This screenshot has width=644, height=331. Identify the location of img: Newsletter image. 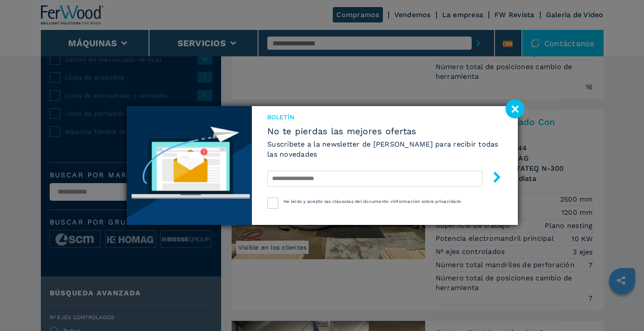
(190, 166).